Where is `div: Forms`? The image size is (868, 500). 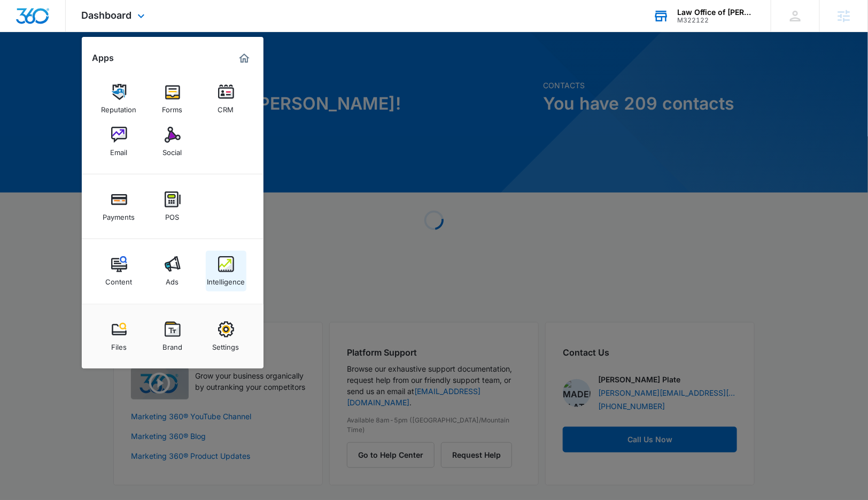
div: Forms is located at coordinates (172, 107).